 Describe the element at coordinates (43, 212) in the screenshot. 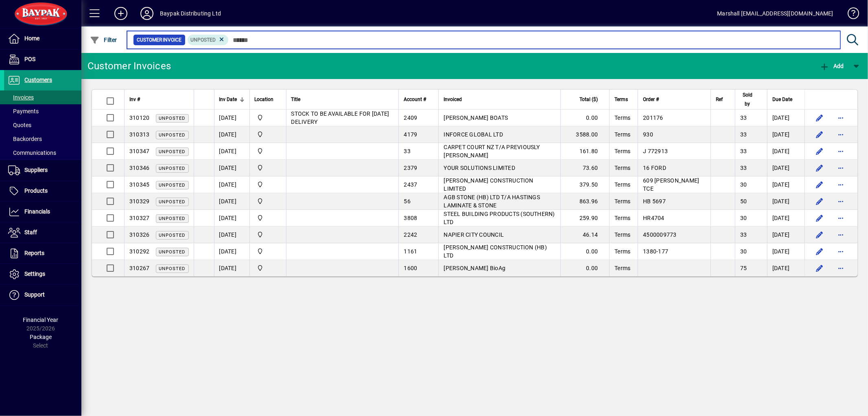

I see `a: Financials` at that location.